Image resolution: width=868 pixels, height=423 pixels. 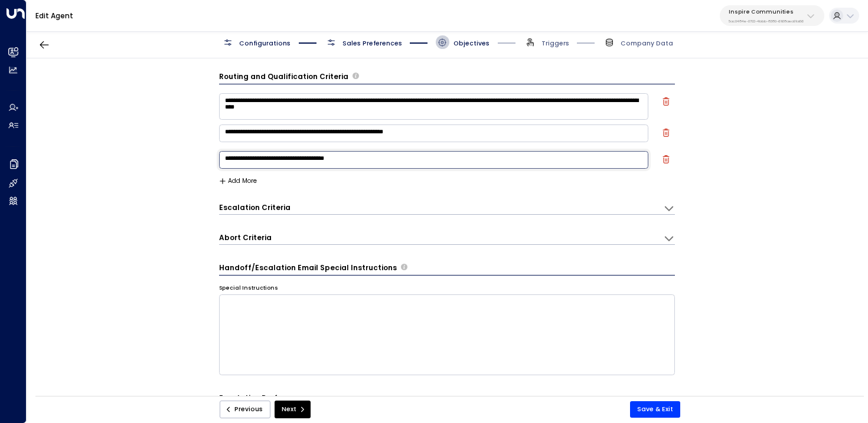 I want to click on span: Triggers, so click(x=555, y=43).